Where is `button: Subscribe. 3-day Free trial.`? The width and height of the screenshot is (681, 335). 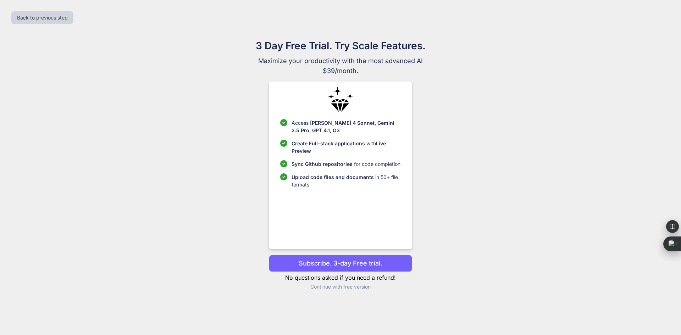 button: Subscribe. 3-day Free trial. is located at coordinates (340, 263).